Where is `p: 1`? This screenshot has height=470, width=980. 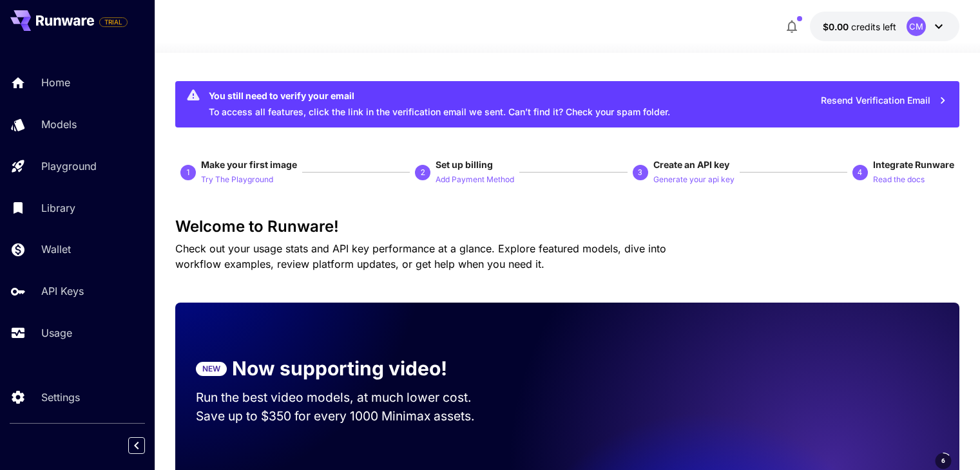
p: 1 is located at coordinates (188, 173).